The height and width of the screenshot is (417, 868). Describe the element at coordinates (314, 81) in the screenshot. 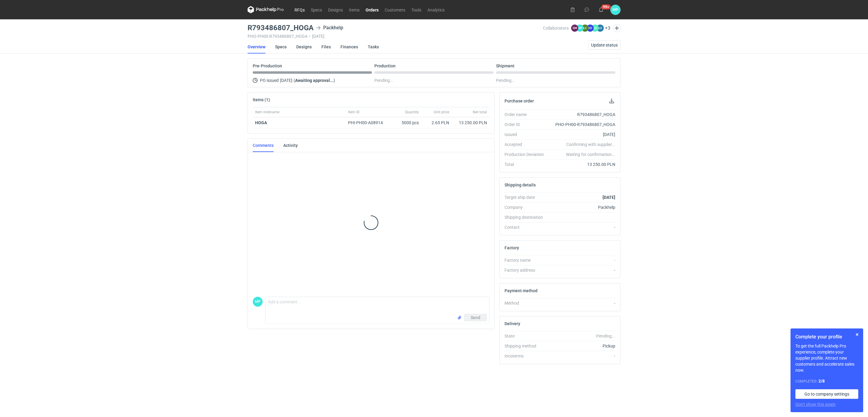

I see `strong: Awaiting approval...` at that location.